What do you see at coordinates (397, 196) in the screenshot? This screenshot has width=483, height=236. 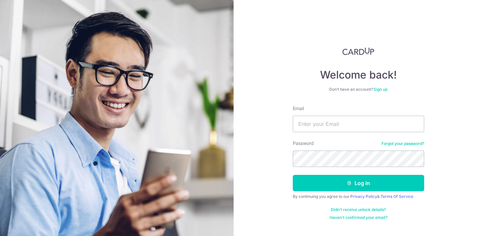 I see `a: Terms Of Service` at bounding box center [397, 196].